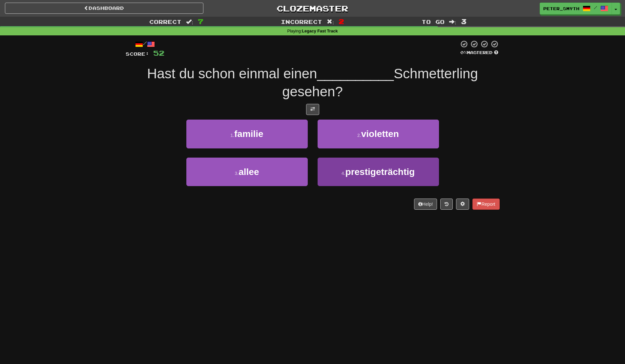 Image resolution: width=625 pixels, height=364 pixels. What do you see at coordinates (232, 73) in the screenshot?
I see `span: Hast du schon einmal einen` at bounding box center [232, 73].